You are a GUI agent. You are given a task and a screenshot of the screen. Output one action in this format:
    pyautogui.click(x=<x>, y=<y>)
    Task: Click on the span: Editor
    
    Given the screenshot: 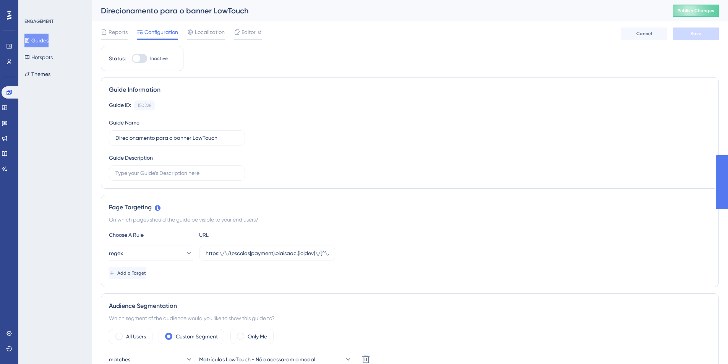 What is the action you would take?
    pyautogui.click(x=248, y=32)
    